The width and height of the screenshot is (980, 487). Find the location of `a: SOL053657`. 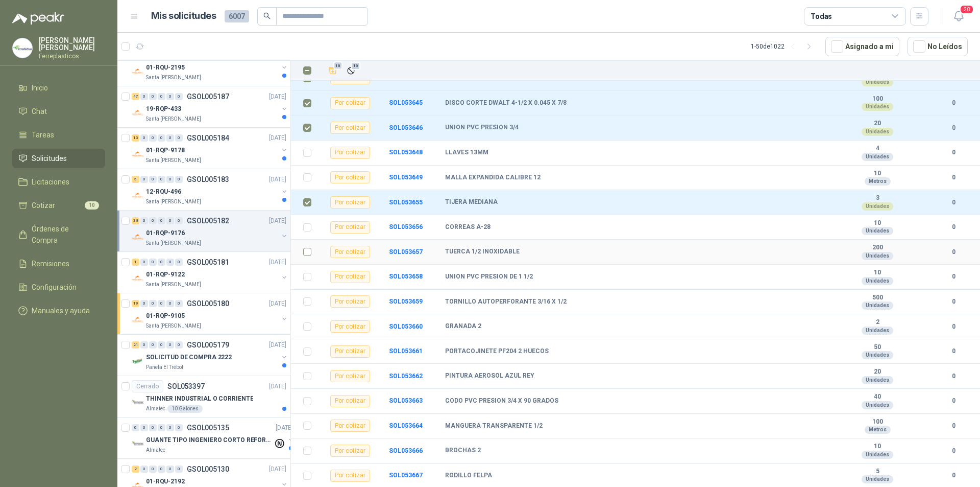

a: SOL053657 is located at coordinates (406, 252).